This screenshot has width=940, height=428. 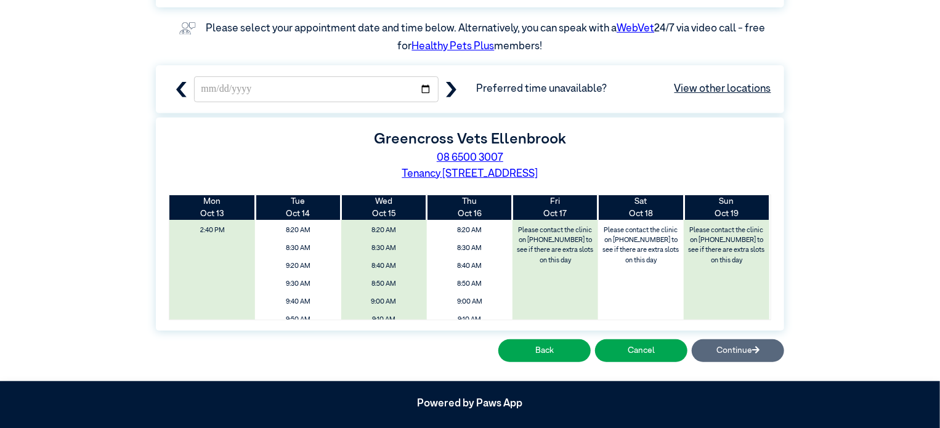 What do you see at coordinates (298, 320) in the screenshot?
I see `span: 9:50 AM` at bounding box center [298, 320].